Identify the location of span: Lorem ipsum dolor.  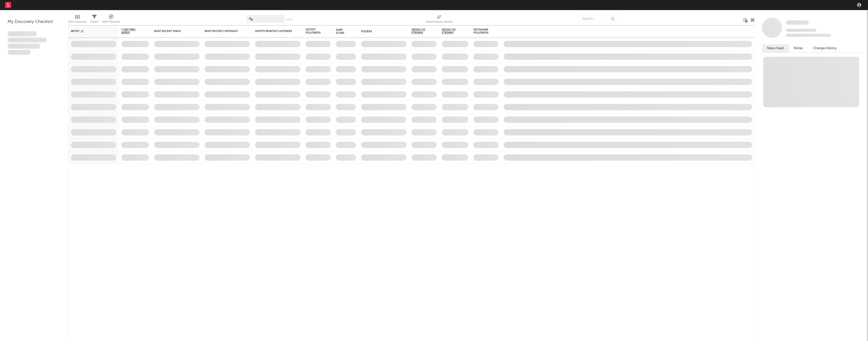
(23, 34).